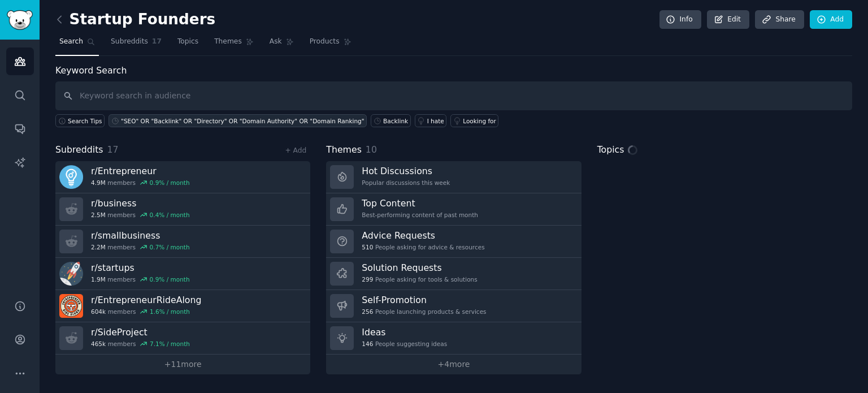 This screenshot has width=868, height=393. What do you see at coordinates (98, 247) in the screenshot?
I see `span: 2.2M` at bounding box center [98, 247].